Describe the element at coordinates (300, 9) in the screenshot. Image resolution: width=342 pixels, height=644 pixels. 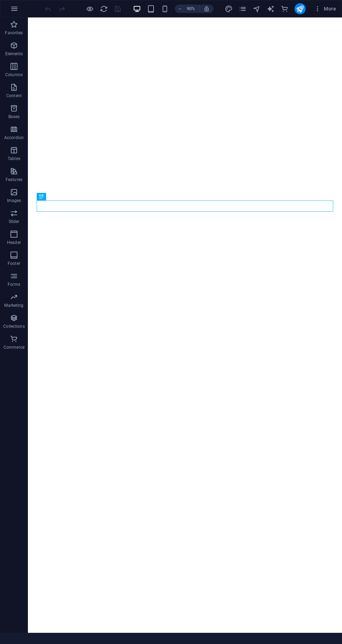
I see `button: publish` at that location.